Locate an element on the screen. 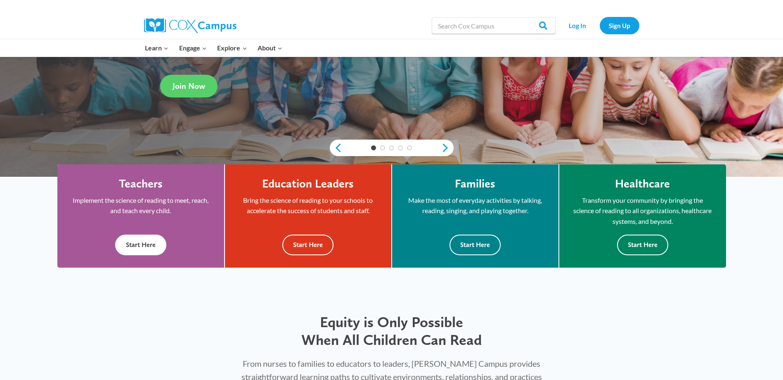 Image resolution: width=783 pixels, height=380 pixels. button: Child menu of Learn is located at coordinates (157, 48).